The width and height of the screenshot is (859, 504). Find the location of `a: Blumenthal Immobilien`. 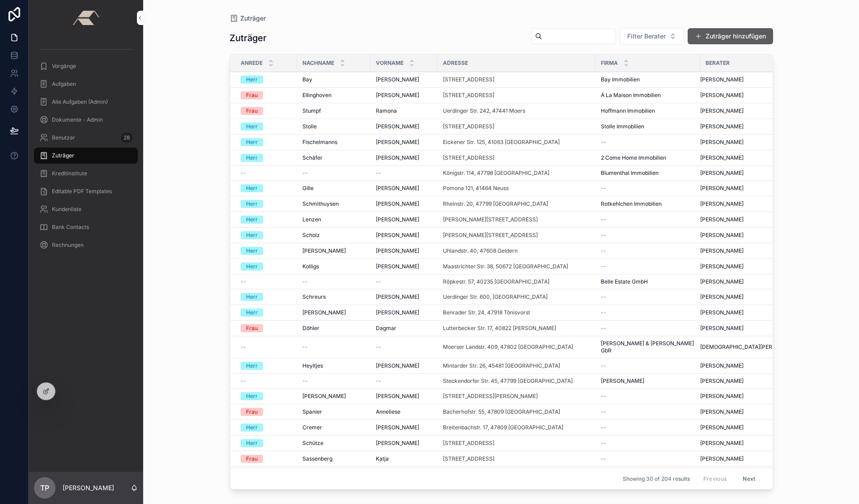

a: Blumenthal Immobilien is located at coordinates (648, 173).